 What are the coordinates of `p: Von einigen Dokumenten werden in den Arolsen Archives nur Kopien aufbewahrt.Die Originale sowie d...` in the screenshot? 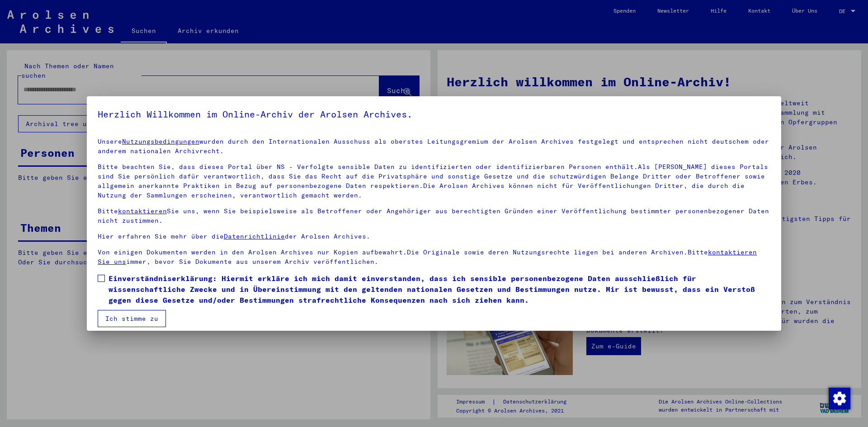 It's located at (434, 257).